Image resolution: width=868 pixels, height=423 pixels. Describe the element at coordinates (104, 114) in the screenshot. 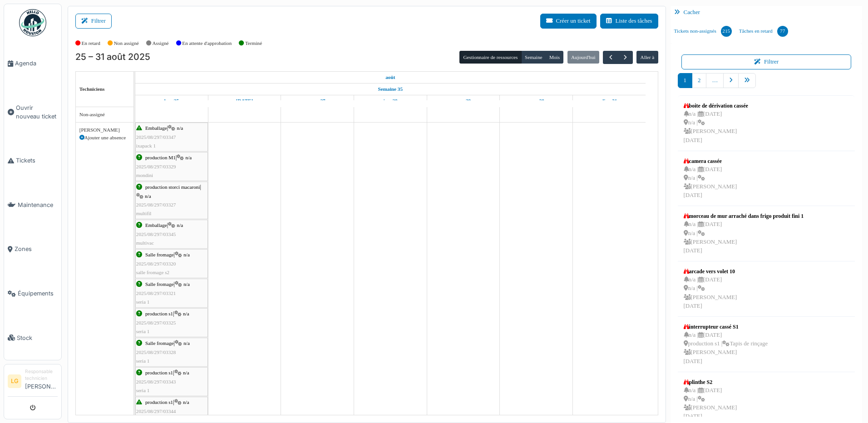

I see `div: Non-assigné` at that location.